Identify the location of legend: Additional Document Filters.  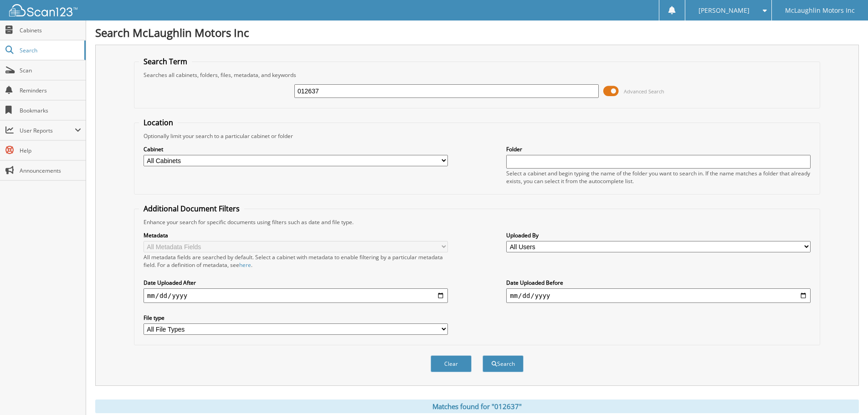
(191, 208).